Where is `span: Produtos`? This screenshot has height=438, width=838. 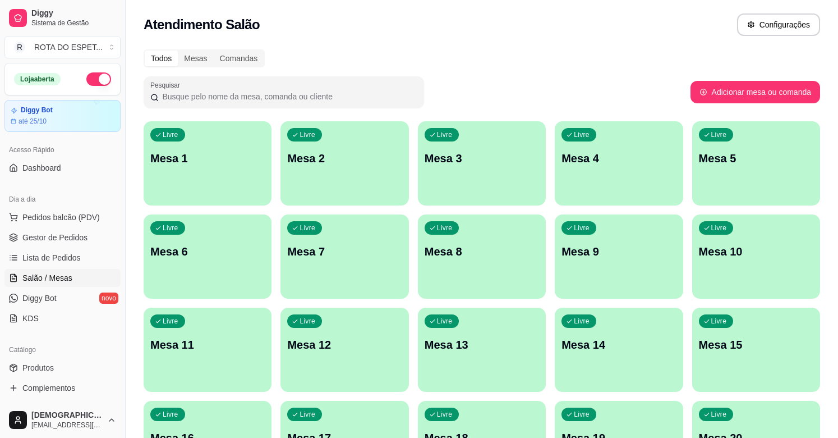 span: Produtos is located at coordinates (38, 367).